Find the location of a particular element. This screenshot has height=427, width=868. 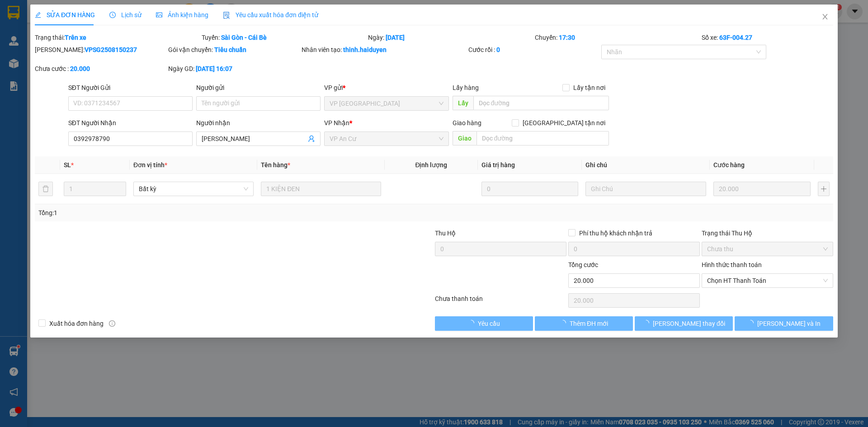

span: Lấy tận nơi is located at coordinates (589, 88).